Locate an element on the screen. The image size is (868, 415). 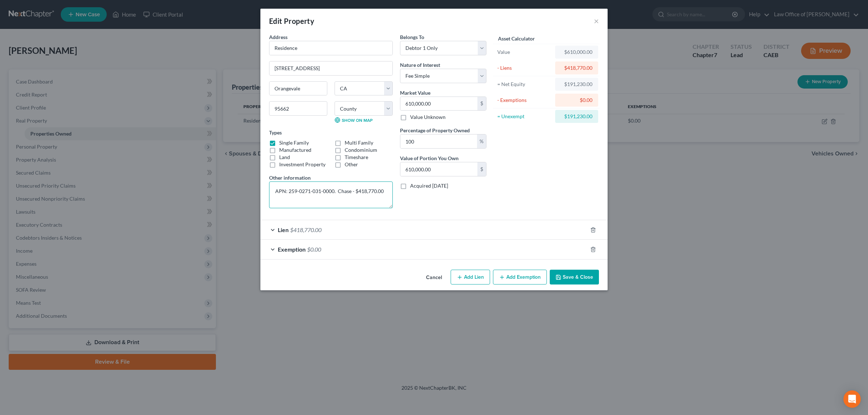
label: Other is located at coordinates (352, 165).